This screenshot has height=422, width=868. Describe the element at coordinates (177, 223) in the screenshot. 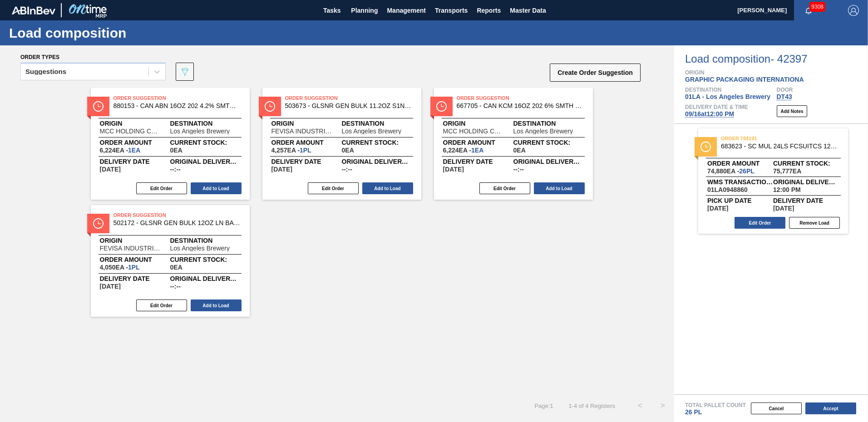

I see `span: 502172 - GLSNR GEN BULK 12OZ LN BARE LS BULK 1012` at that location.